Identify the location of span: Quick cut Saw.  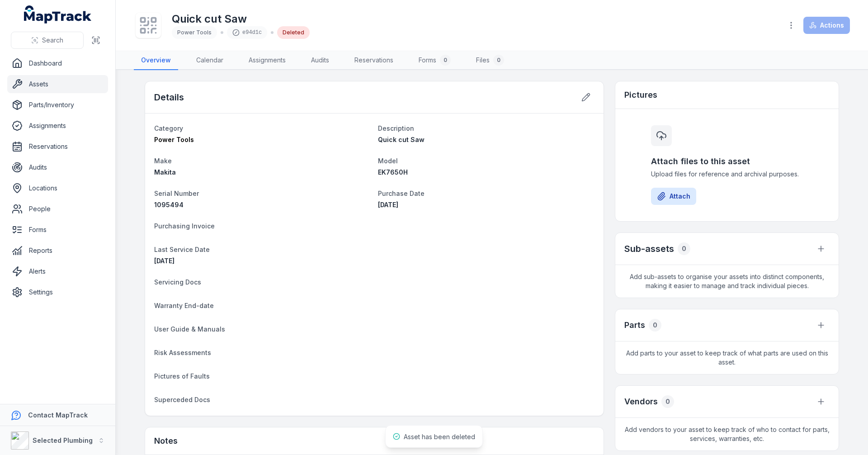
(401, 139).